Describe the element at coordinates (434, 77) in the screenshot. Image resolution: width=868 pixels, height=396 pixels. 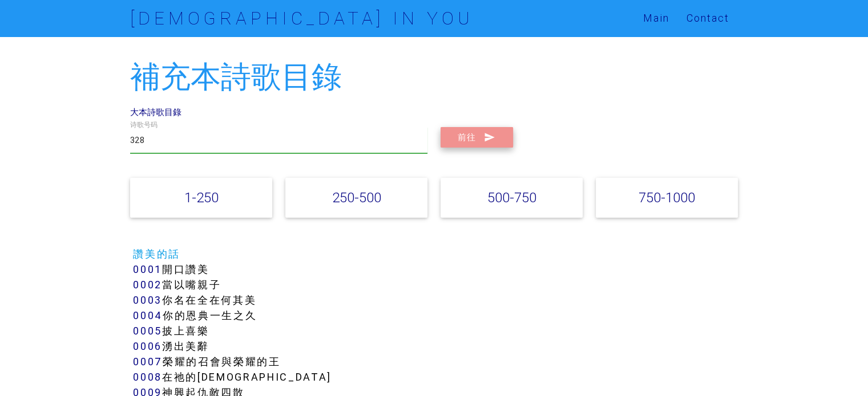
I see `h2: 補充本詩歌目錄` at that location.